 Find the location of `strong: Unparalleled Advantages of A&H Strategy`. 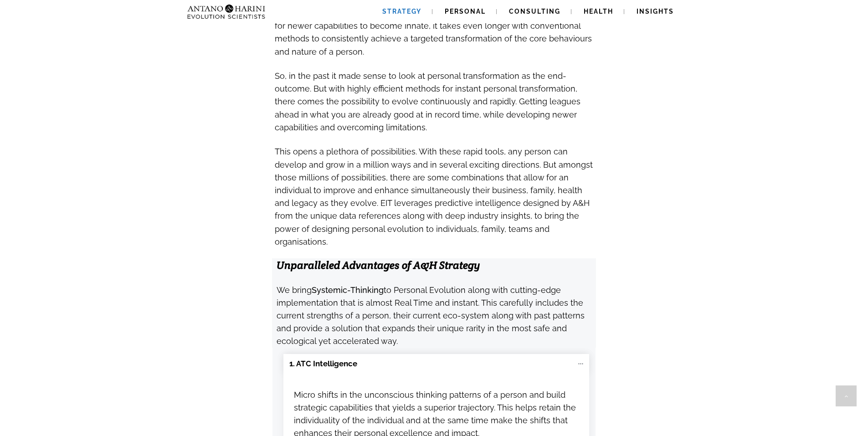

strong: Unparalleled Advantages of A&H Strategy is located at coordinates (378, 265).